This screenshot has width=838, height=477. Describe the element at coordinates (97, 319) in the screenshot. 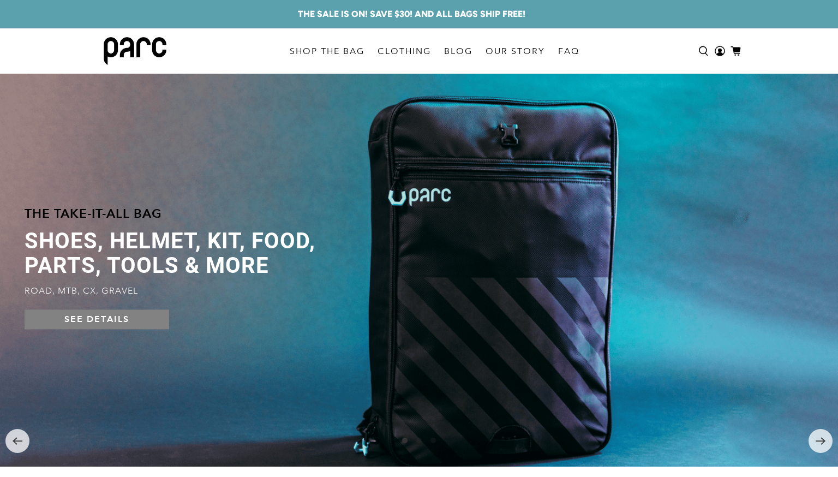

I see `a: SEE DETAILS` at that location.